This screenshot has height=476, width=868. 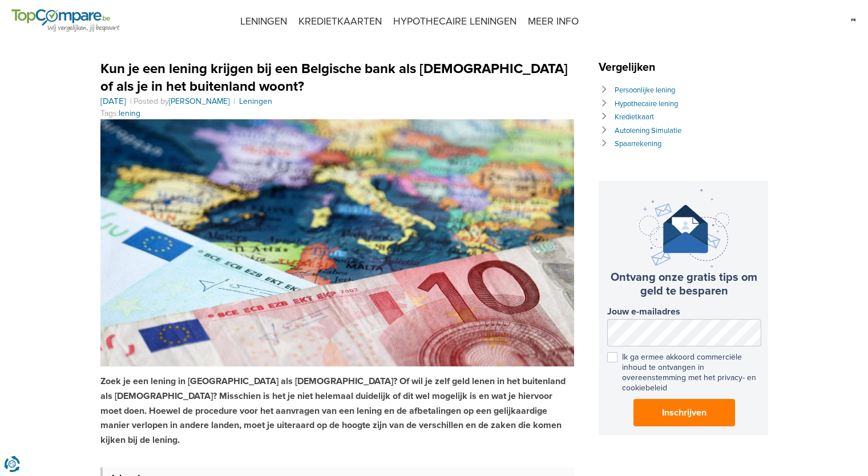 What do you see at coordinates (338, 243) in the screenshot?
I see `img: Geld lenen in België als je in Nederland woont` at bounding box center [338, 243].